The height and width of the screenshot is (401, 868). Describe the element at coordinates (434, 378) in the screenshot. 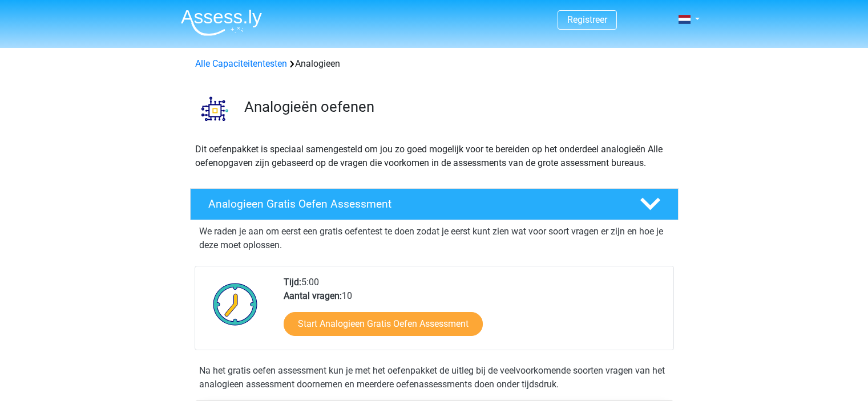

I see `div: Na het gratis oefen assessment kun je met het oefenpakket de uitleg bij de veelvoorkomende soorte...` at that location.